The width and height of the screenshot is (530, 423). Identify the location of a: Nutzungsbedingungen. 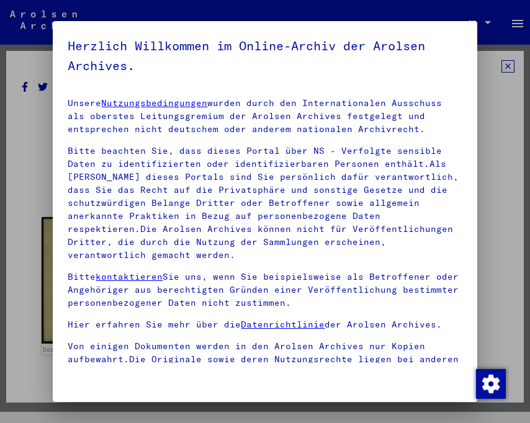
(154, 103).